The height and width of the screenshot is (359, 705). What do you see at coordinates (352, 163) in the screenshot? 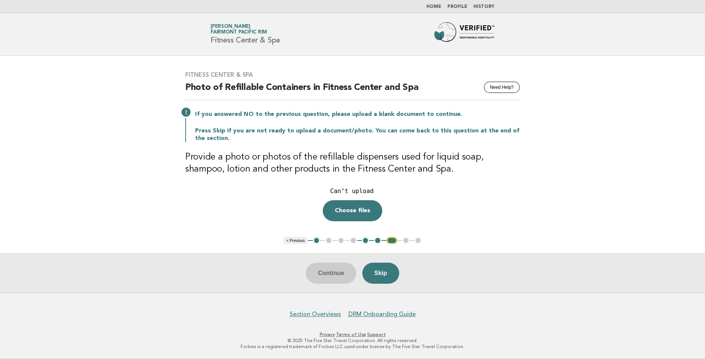
I see `h3: Provide a photo or photos of the refillable dispensers used for liquid soap, shampoo, lotion and ...` at bounding box center [352, 163].